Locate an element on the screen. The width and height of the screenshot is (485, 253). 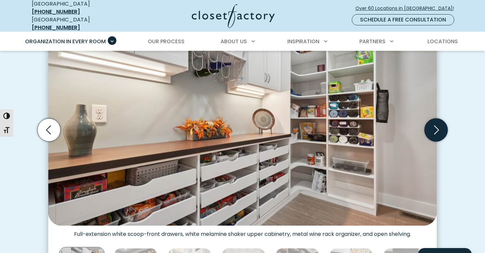
button: Previous slide is located at coordinates (49, 130).